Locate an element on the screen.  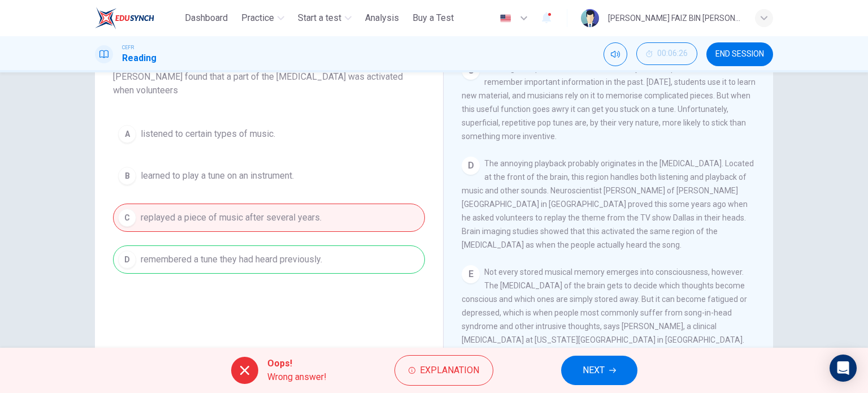
button: Start a test is located at coordinates (325, 18).